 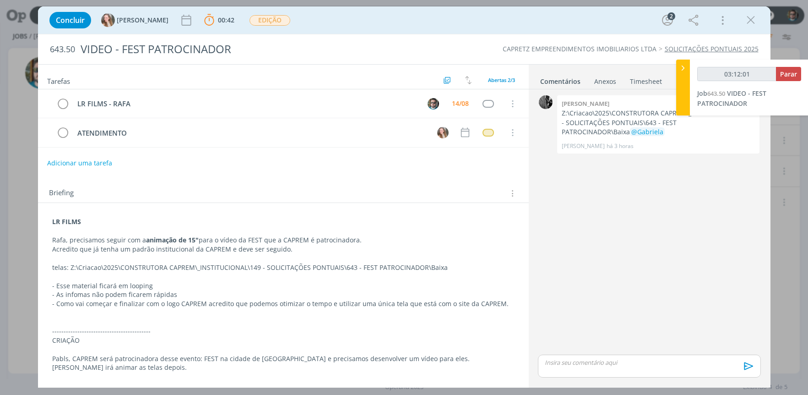 I want to click on span: Concluir, so click(x=70, y=20).